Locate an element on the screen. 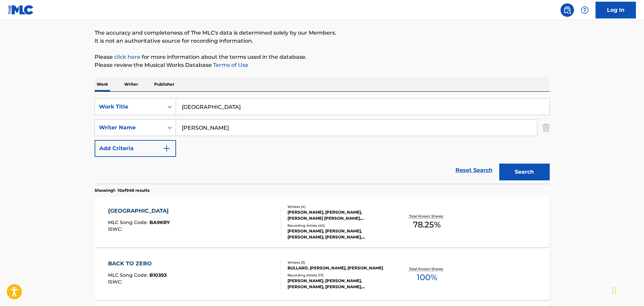  a: Log In is located at coordinates (616, 10).